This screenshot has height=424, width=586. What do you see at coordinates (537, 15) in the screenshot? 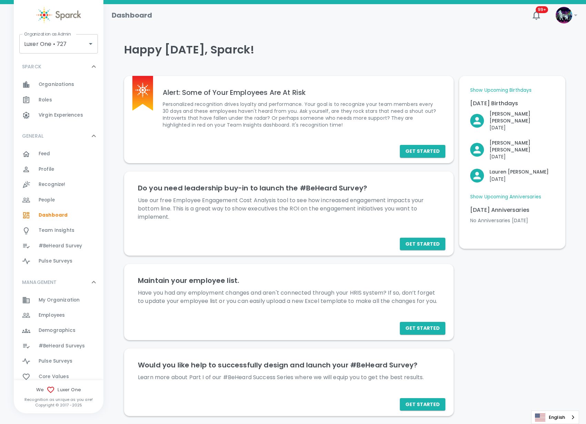
I see `button: 99+` at bounding box center [537, 15].